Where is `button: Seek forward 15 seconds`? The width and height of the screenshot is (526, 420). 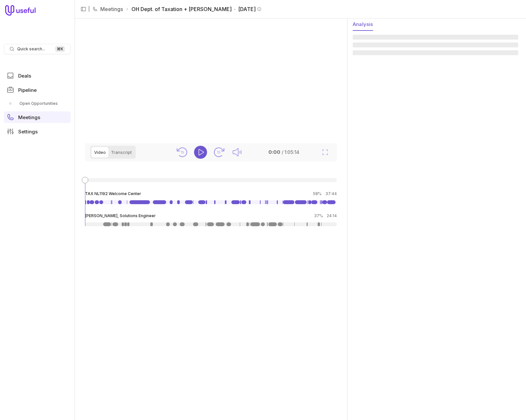
button: Seek forward 15 seconds is located at coordinates (219, 152).